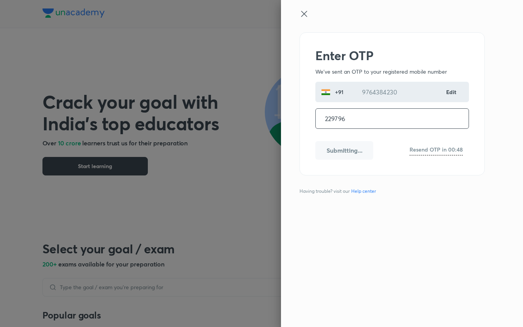 The width and height of the screenshot is (523, 327). What do you see at coordinates (344, 150) in the screenshot?
I see `button: Submitting...` at bounding box center [344, 150].